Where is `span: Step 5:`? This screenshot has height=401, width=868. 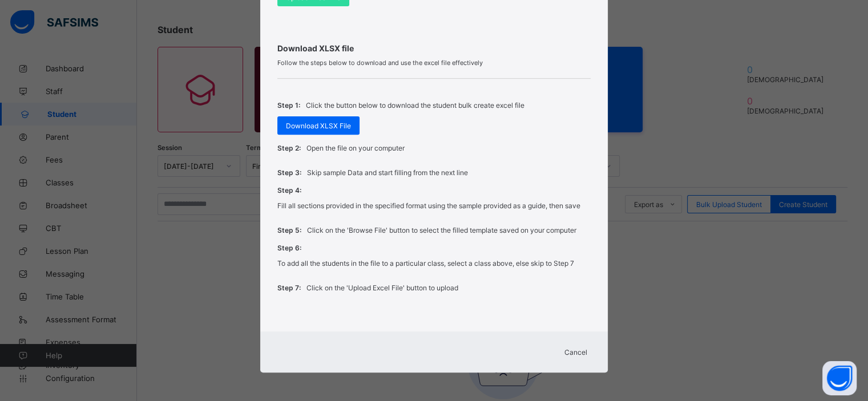
span: Step 5: is located at coordinates (290, 230).